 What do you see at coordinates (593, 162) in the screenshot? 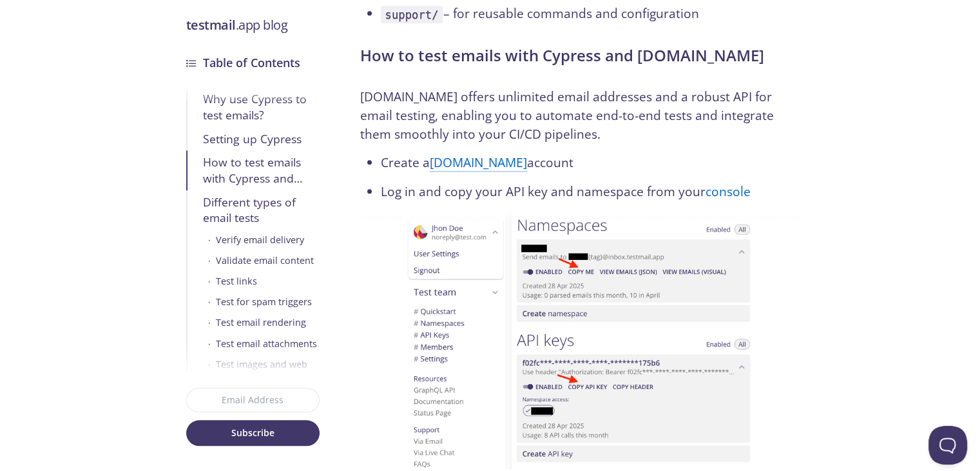
I see `li: Create a account` at bounding box center [593, 162].